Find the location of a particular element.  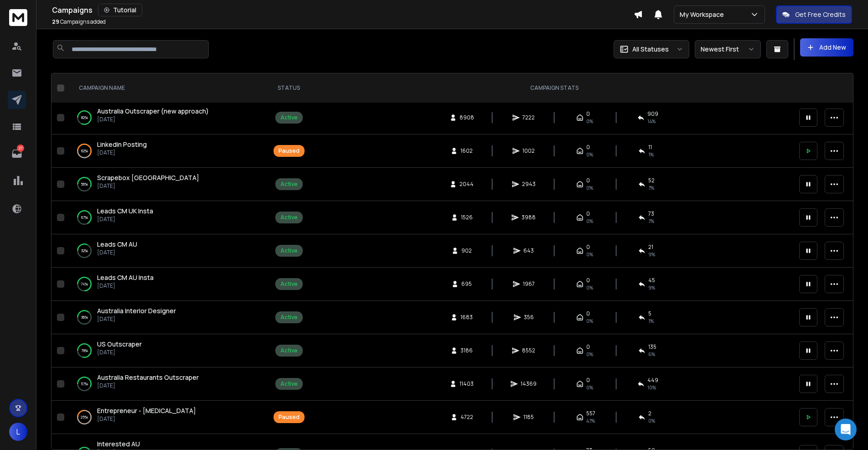

p: 57 % is located at coordinates (85, 384).